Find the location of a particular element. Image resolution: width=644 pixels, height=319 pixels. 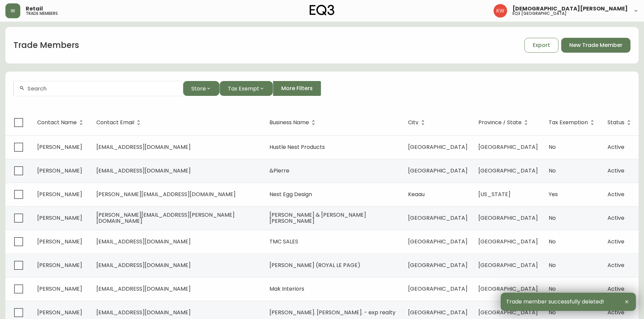

span: &Pierre is located at coordinates (279, 170).